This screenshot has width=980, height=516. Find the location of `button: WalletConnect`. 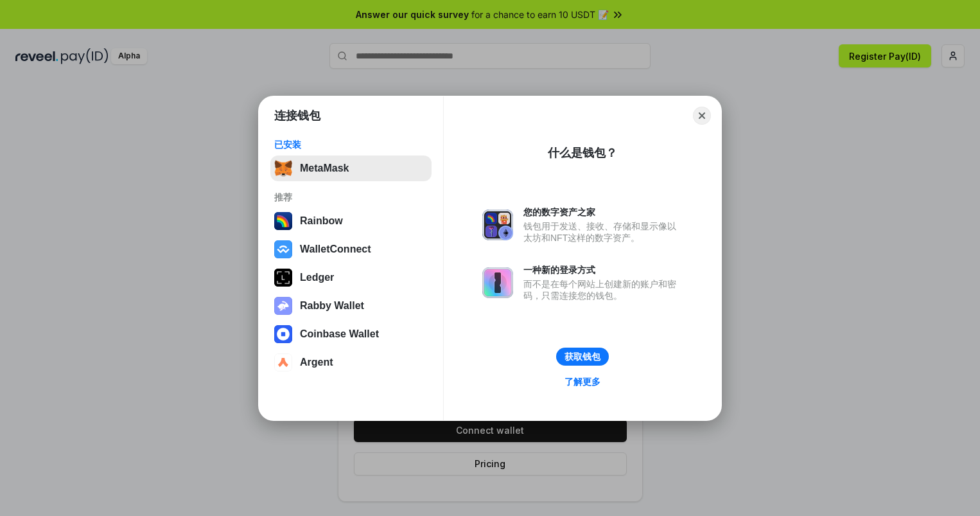

button: WalletConnect is located at coordinates (351, 249).